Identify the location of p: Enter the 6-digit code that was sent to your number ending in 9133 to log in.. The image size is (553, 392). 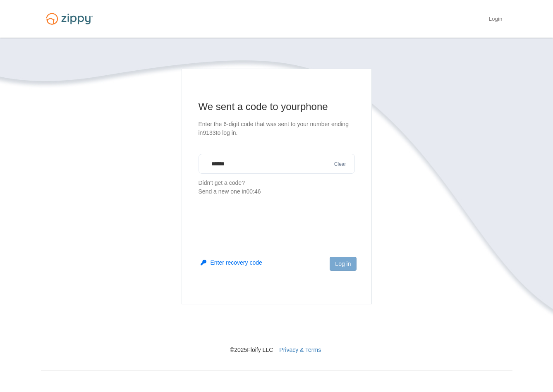
(277, 129).